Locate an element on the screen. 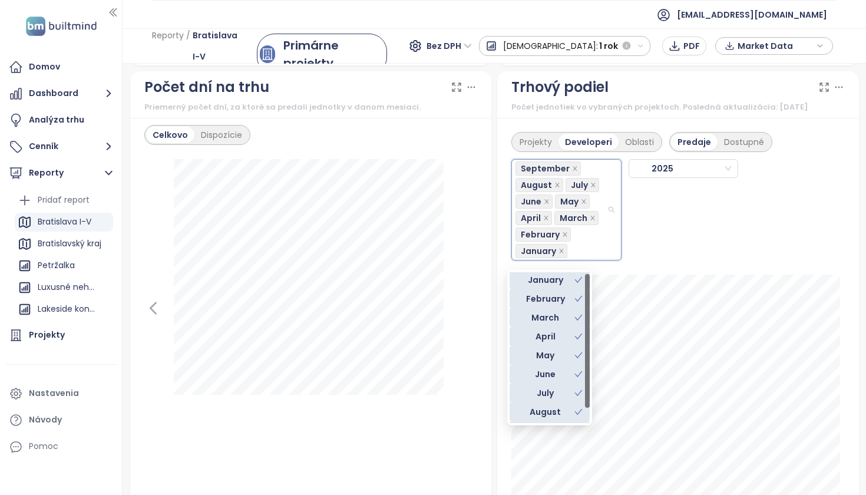 Image resolution: width=866 pixels, height=495 pixels. a: Domov is located at coordinates (61, 67).